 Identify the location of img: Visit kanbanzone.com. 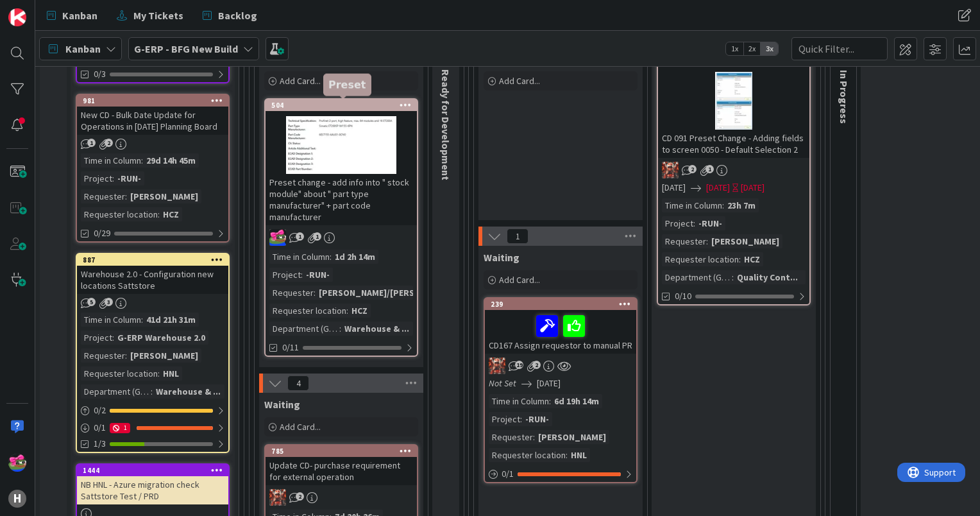
(17, 17).